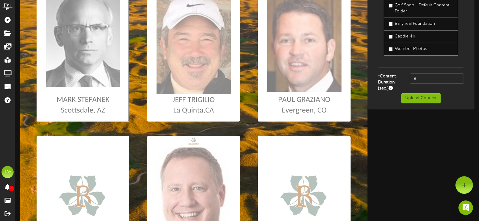 Image resolution: width=479 pixels, height=221 pixels. What do you see at coordinates (390, 5) in the screenshot?
I see `input: Golf Shop - Default Content Folder` at bounding box center [390, 5].